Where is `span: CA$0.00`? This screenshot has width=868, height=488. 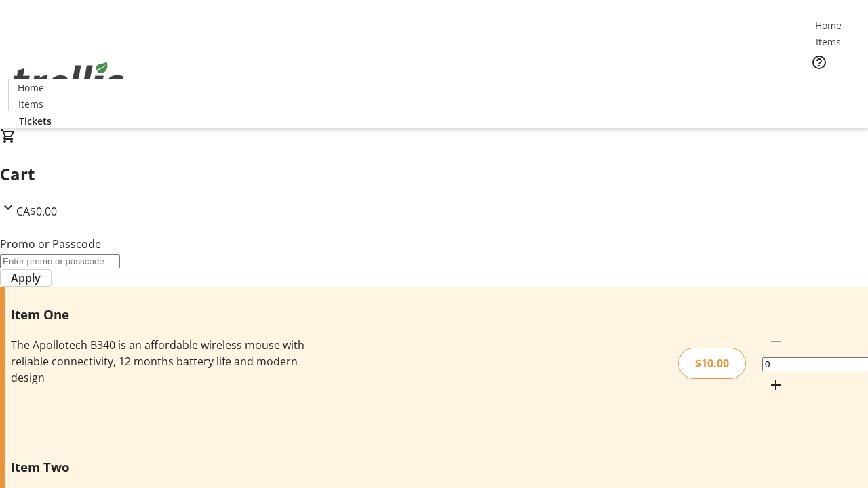
span: CA$0.00 is located at coordinates (37, 211).